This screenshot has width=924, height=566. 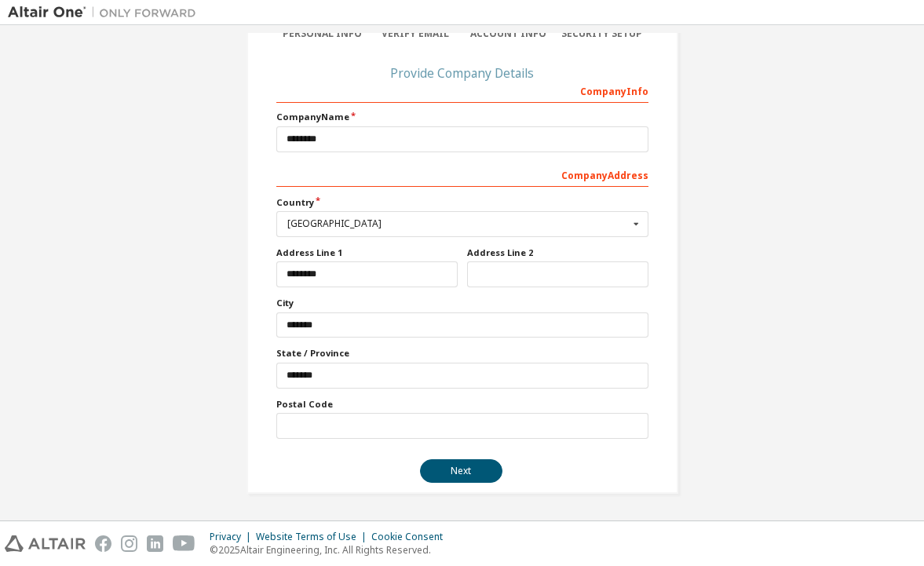 What do you see at coordinates (461, 471) in the screenshot?
I see `button: Next` at bounding box center [461, 471].